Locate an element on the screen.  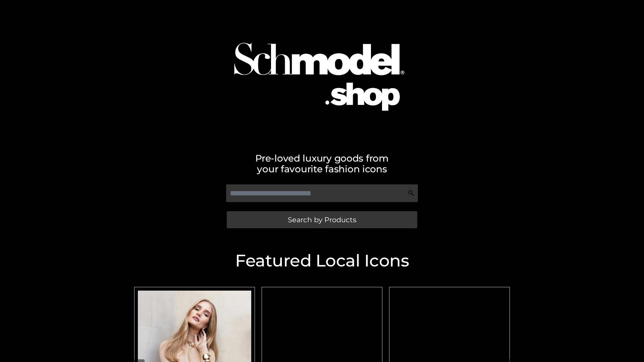
h2: Featured Local Icons​ is located at coordinates (322, 261).